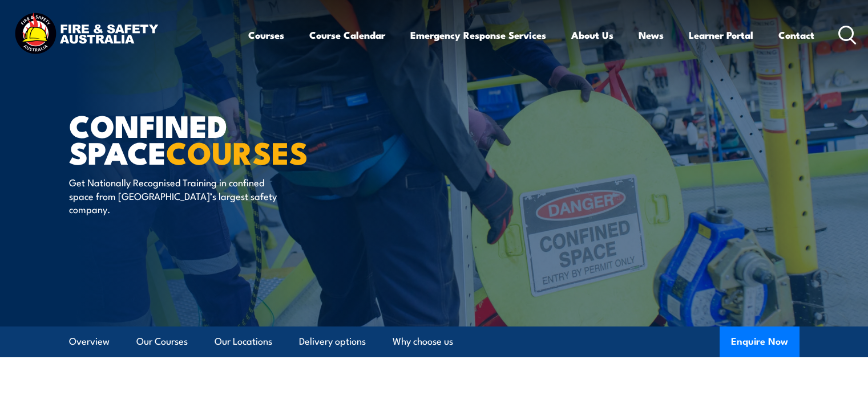  I want to click on a: Why choose us, so click(423, 341).